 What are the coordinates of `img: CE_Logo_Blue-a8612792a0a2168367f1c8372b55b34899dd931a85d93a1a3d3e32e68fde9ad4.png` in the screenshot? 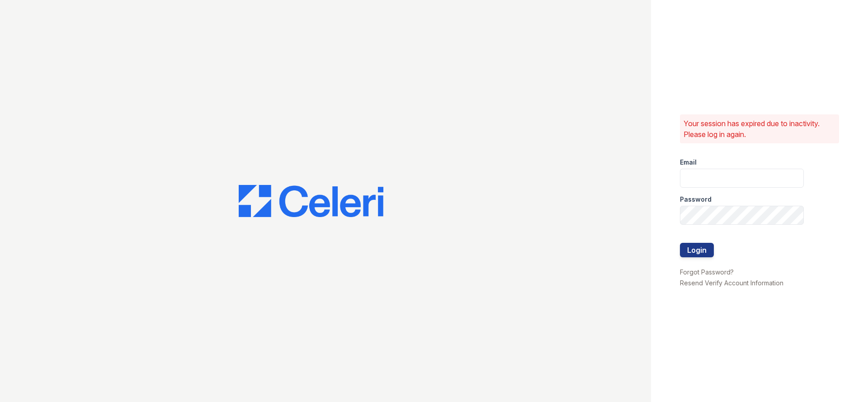 It's located at (311, 201).